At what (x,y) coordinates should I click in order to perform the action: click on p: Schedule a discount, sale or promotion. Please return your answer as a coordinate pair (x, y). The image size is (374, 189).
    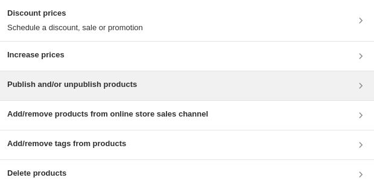
    Looking at the image, I should click on (75, 28).